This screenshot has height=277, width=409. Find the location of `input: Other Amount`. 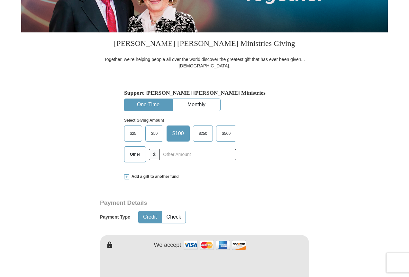

input: Other Amount is located at coordinates (198, 155).